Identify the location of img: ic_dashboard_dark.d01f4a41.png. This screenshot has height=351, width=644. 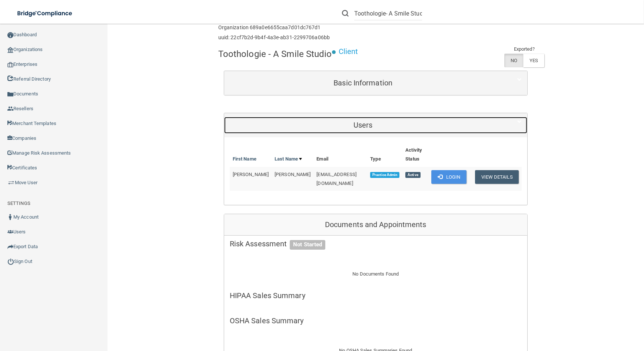
(10, 35).